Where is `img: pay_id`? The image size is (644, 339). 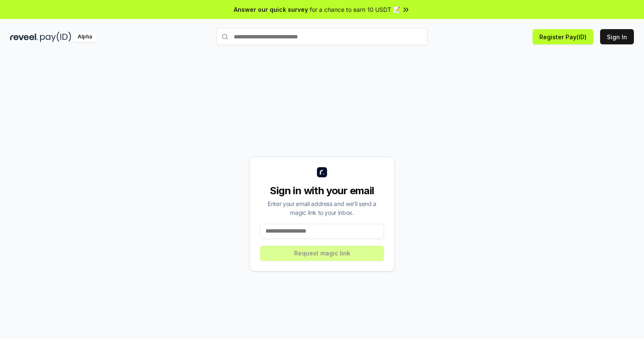 img: pay_id is located at coordinates (56, 37).